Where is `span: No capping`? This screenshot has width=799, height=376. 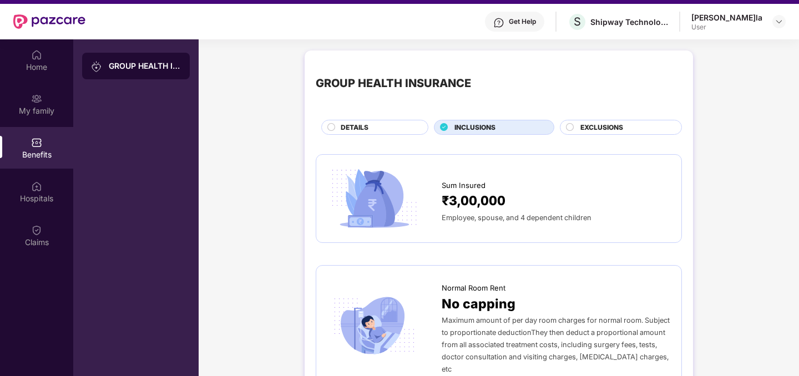 span: No capping is located at coordinates (478, 304).